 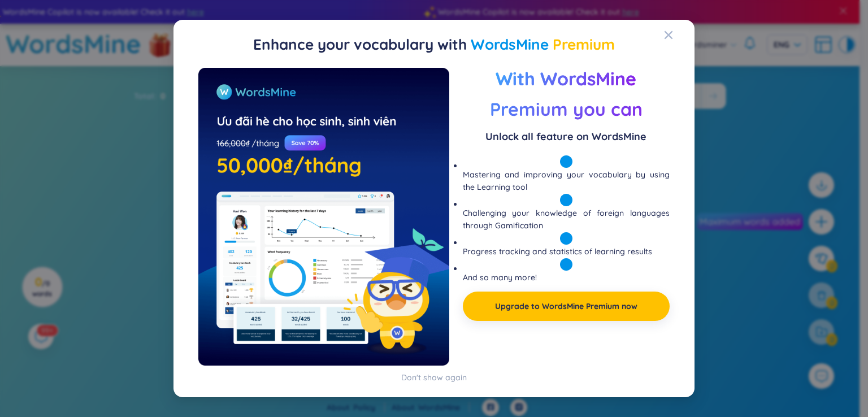 I want to click on button: Close, so click(x=679, y=35).